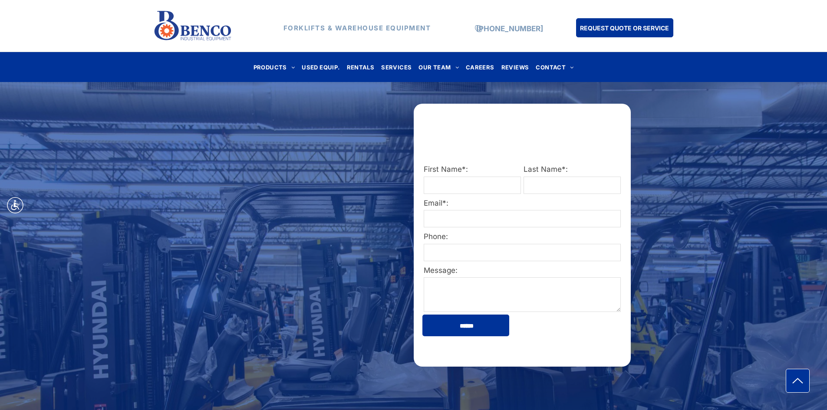 This screenshot has width=827, height=410. Describe the element at coordinates (472, 170) in the screenshot. I see `label: First Name*:` at that location.